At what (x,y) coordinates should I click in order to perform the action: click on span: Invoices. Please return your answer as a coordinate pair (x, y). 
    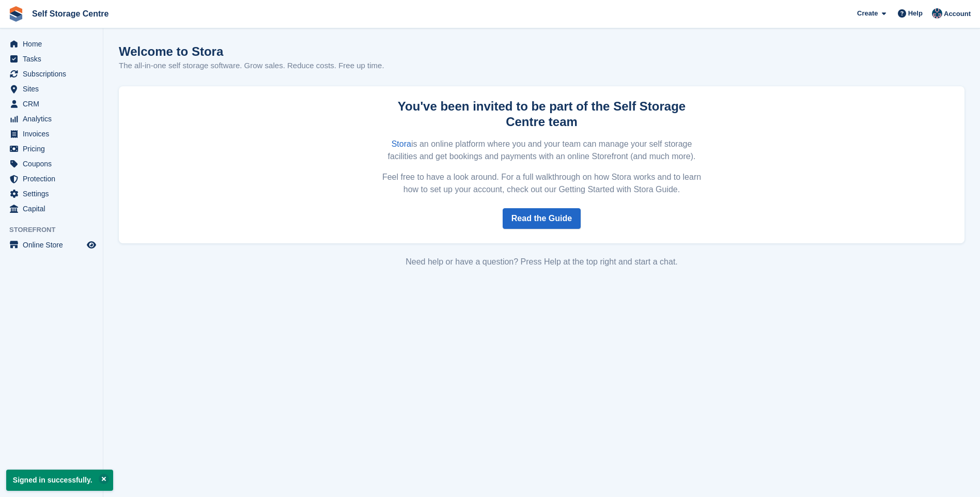
    Looking at the image, I should click on (53, 134).